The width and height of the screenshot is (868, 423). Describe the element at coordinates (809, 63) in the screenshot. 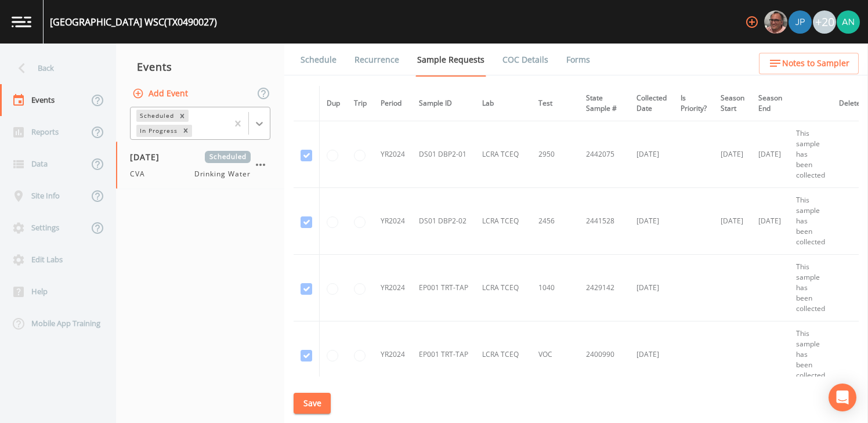

I see `button: Notes to Sampler` at that location.